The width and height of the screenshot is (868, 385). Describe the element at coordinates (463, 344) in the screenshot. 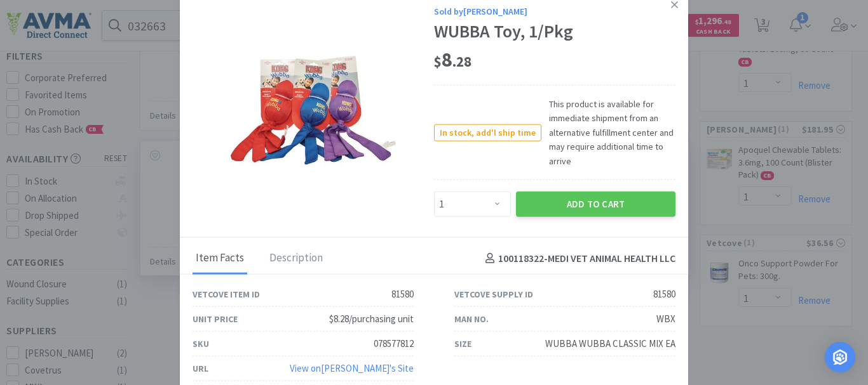

I see `div: Size` at that location.